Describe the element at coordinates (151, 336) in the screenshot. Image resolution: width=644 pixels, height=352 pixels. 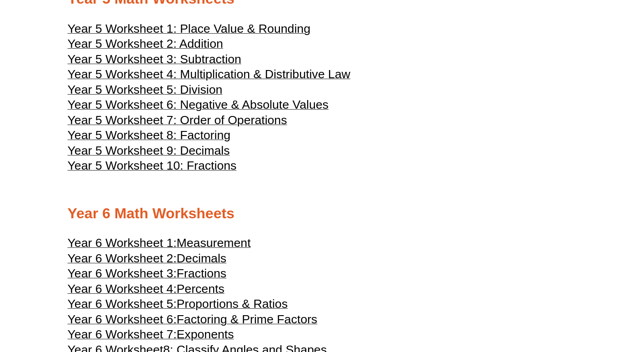
I see `a: Year 6 Worksheet 7:Exponents` at that location.